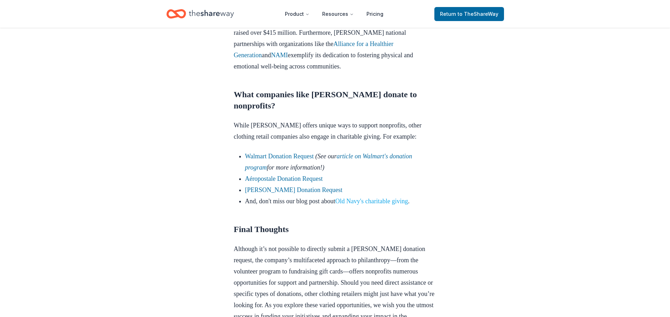 The image size is (670, 317). Describe the element at coordinates (469, 14) in the screenshot. I see `span: Return` at that location.